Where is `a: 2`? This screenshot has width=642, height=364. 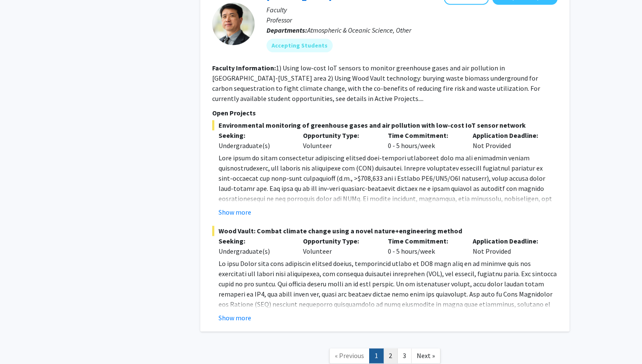
a: 2 is located at coordinates (390, 356).